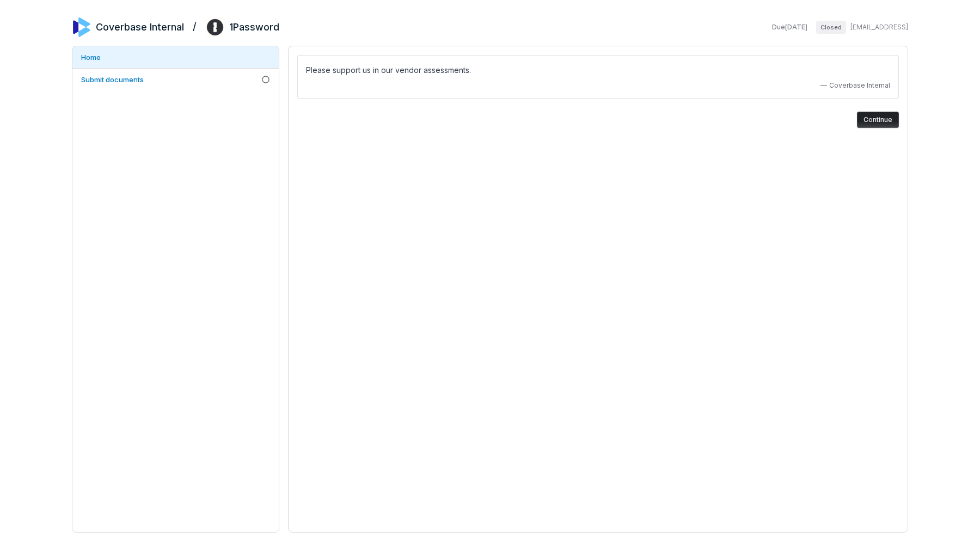 The image size is (980, 550). Describe the element at coordinates (140, 27) in the screenshot. I see `h2: Coverbase Internal` at that location.